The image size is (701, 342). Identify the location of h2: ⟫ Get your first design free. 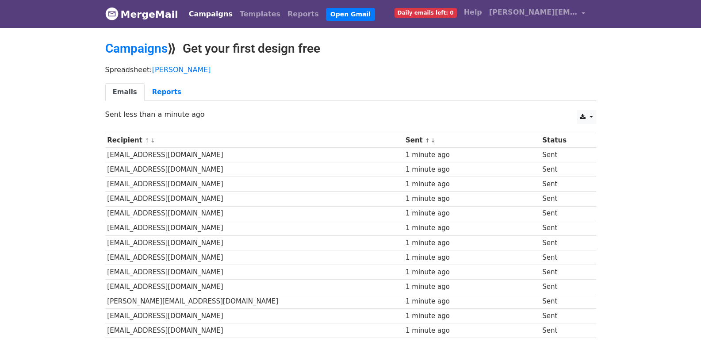
(350, 49).